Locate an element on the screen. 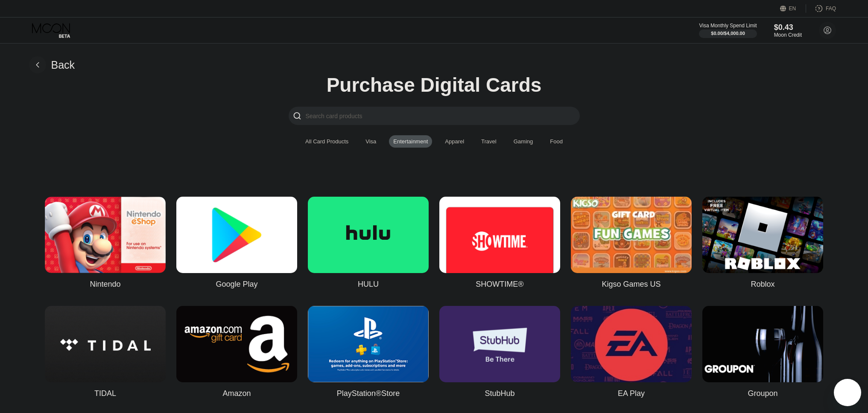 This screenshot has width=868, height=413. div: Roblox is located at coordinates (763, 284).